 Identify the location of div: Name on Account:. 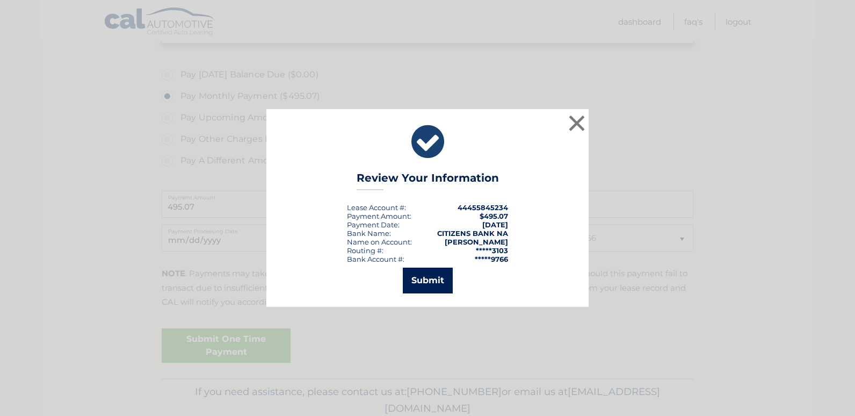
(379, 242).